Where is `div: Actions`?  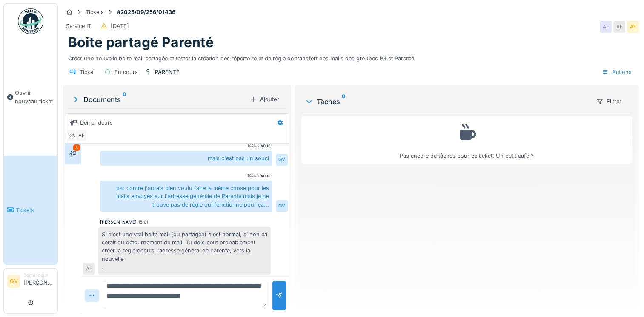 div: Actions is located at coordinates (617, 72).